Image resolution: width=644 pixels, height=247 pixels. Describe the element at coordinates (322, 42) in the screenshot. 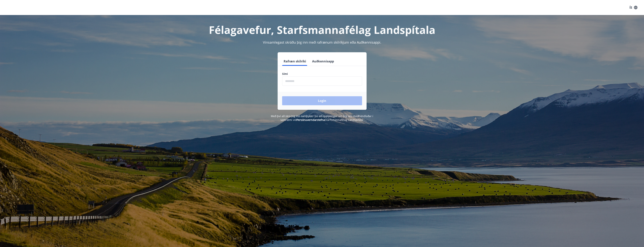

I see `span: Vinsamlegast skráðu þig inn með rafrænum skilríkjum eða Auðkennisappi.` at that location.